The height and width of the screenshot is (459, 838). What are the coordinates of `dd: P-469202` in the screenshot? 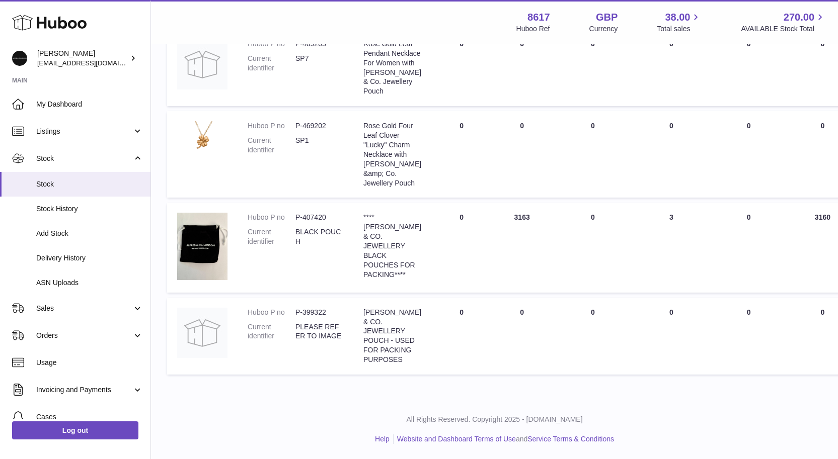 It's located at (319, 126).